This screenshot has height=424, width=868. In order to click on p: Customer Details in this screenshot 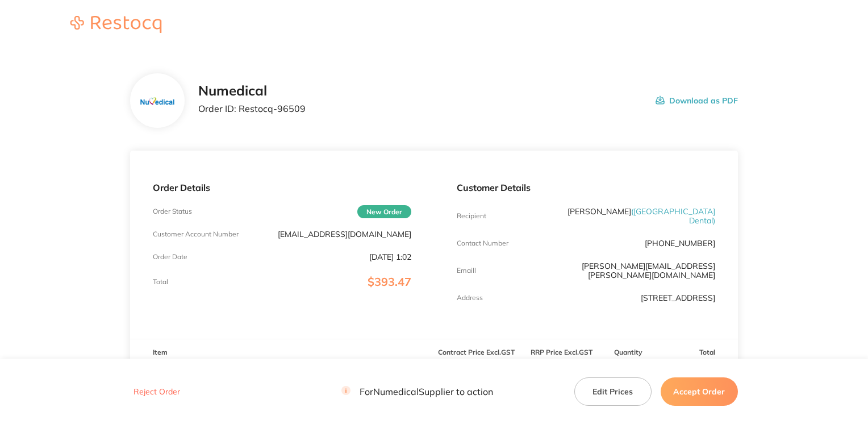, I will do `click(586, 188)`.